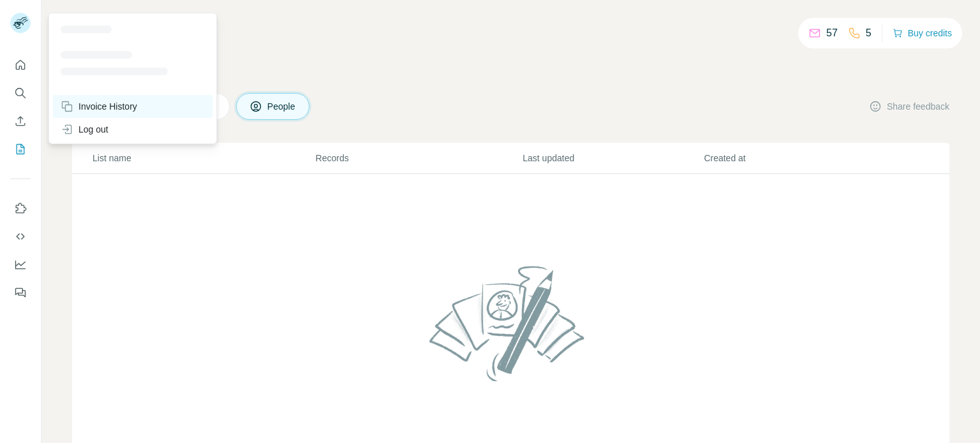 This screenshot has height=443, width=980. What do you see at coordinates (418, 158) in the screenshot?
I see `p: Records` at bounding box center [418, 158].